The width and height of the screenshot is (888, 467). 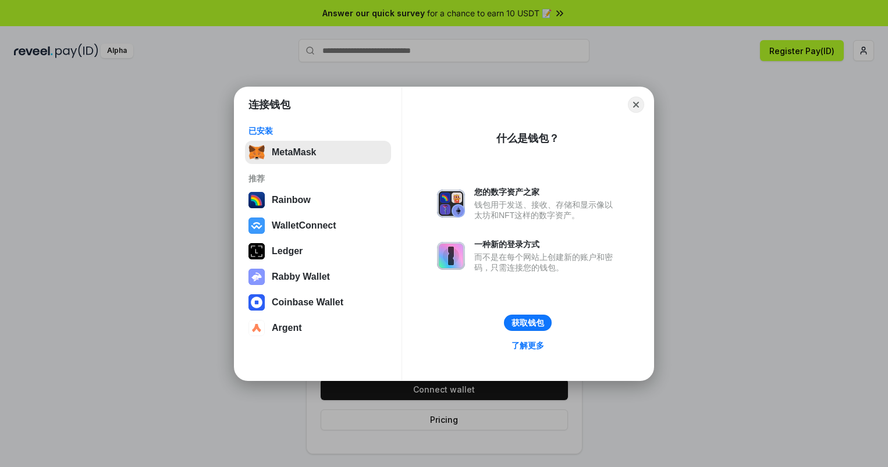 What do you see at coordinates (307, 302) in the screenshot?
I see `div: Coinbase Wallet` at bounding box center [307, 302].